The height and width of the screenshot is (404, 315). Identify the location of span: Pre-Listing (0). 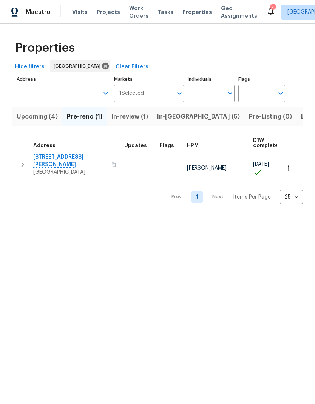
(270, 117).